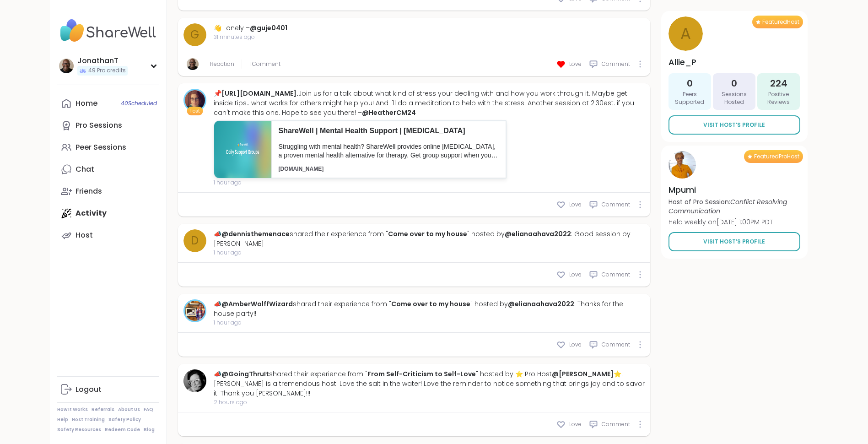  What do you see at coordinates (149, 430) in the screenshot?
I see `a: Blog` at bounding box center [149, 430].